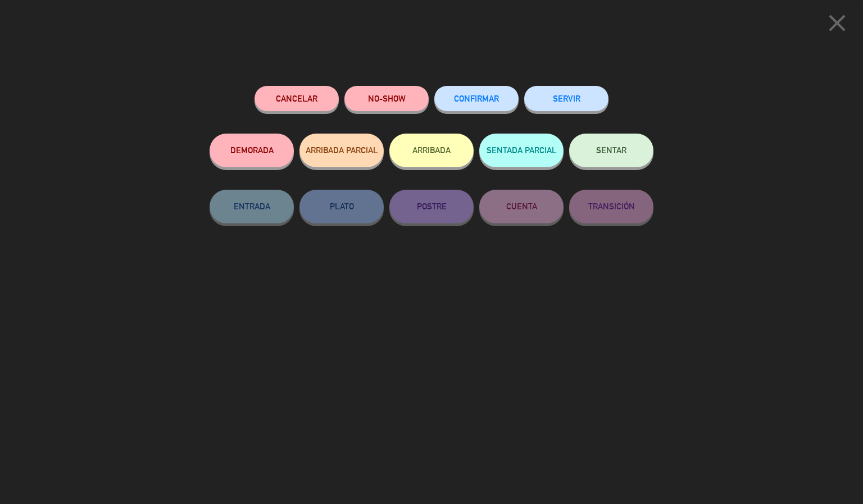  Describe the element at coordinates (611, 150) in the screenshot. I see `button: SENTAR` at that location.